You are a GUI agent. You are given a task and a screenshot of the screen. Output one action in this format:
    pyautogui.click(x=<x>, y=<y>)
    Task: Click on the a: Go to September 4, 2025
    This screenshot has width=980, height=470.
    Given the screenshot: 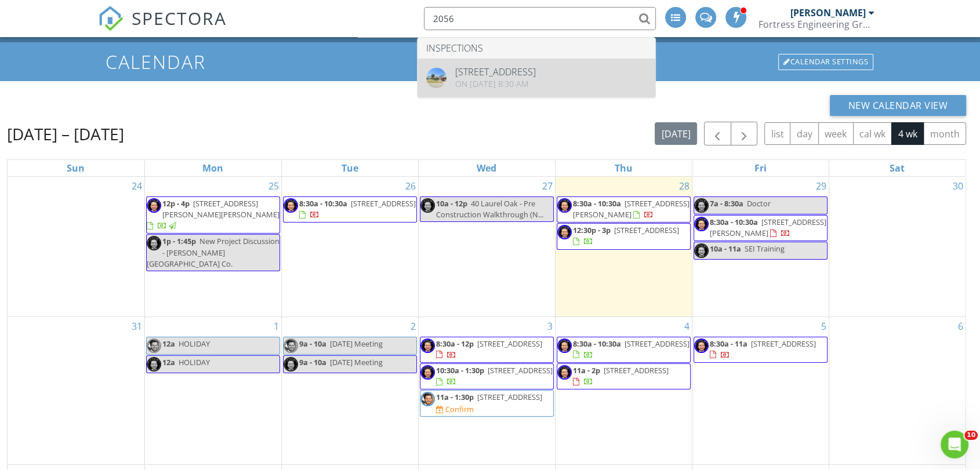 What is the action you would take?
    pyautogui.click(x=686, y=326)
    